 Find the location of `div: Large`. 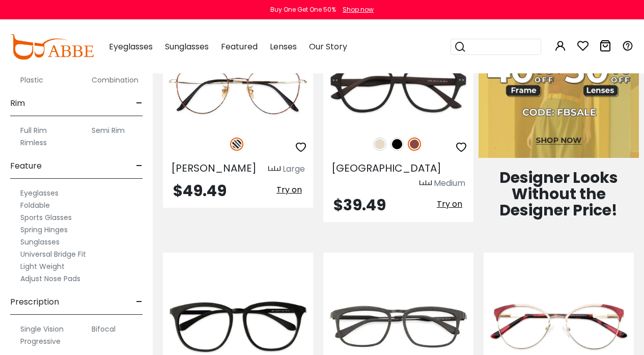

div: Large is located at coordinates (294, 169).